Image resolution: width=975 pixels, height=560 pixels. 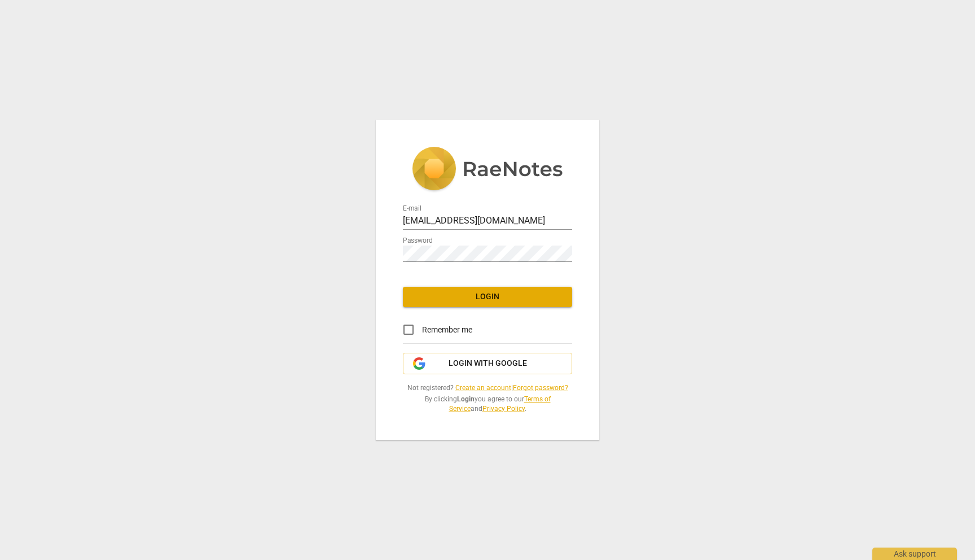 What do you see at coordinates (466, 399) in the screenshot?
I see `b: Login` at bounding box center [466, 399].